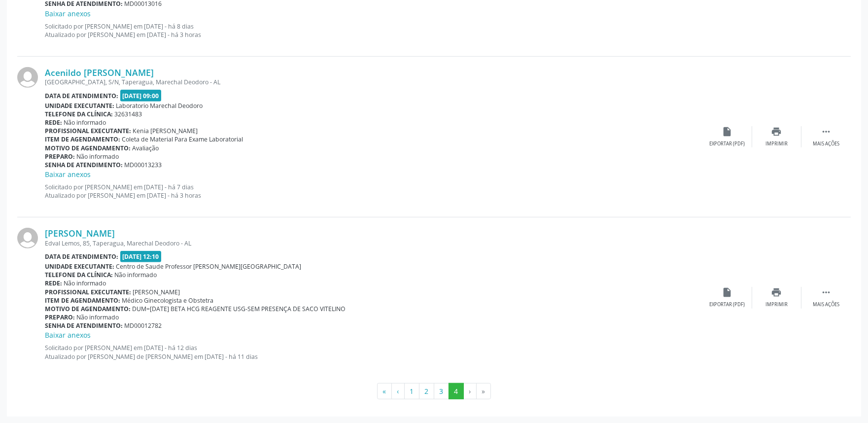 Image resolution: width=868 pixels, height=423 pixels. What do you see at coordinates (412, 391) in the screenshot?
I see `button: Go to page 1` at bounding box center [412, 391].